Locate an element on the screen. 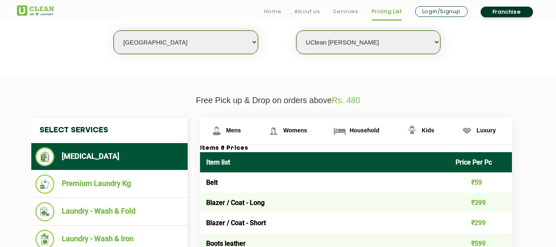 This screenshot has width=556, height=247. img: Dry Cleaning is located at coordinates (45, 157).